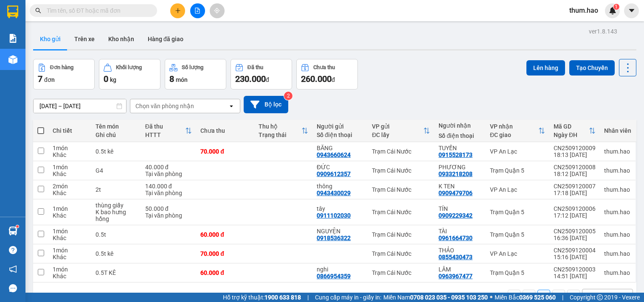 The width and height of the screenshot is (644, 302). What do you see at coordinates (340, 148) in the screenshot?
I see `div: BĂNG` at bounding box center [340, 148].